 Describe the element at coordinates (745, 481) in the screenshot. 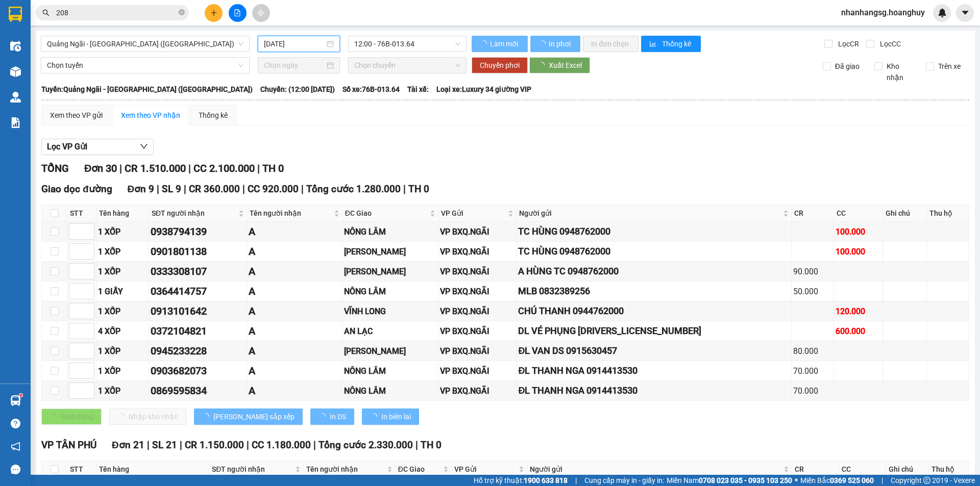

I see `strong: 0708 023 035 - 0935 103 250` at that location.